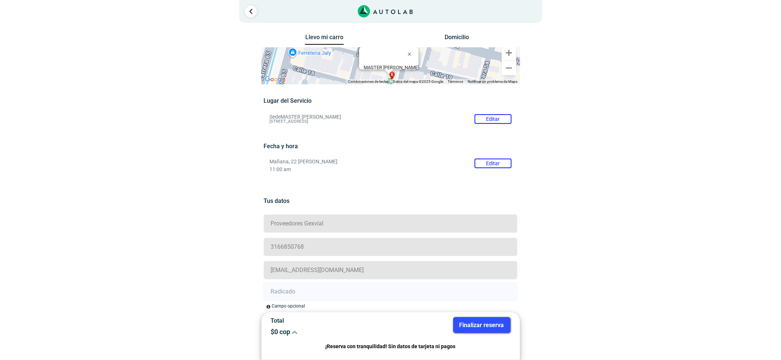 This screenshot has width=781, height=360. What do you see at coordinates (493, 81) in the screenshot?
I see `a: Notificar un problema de Maps` at bounding box center [493, 81].